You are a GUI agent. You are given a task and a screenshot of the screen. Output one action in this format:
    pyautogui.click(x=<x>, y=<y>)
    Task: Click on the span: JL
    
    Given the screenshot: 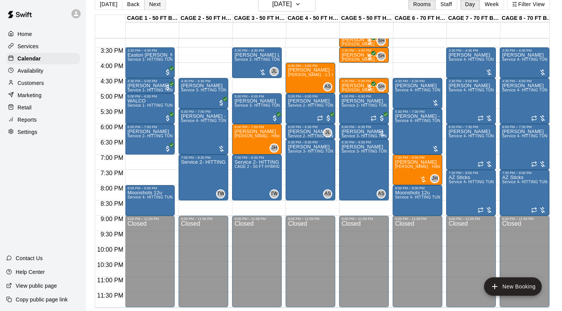 What is the action you would take?
    pyautogui.click(x=328, y=133)
    